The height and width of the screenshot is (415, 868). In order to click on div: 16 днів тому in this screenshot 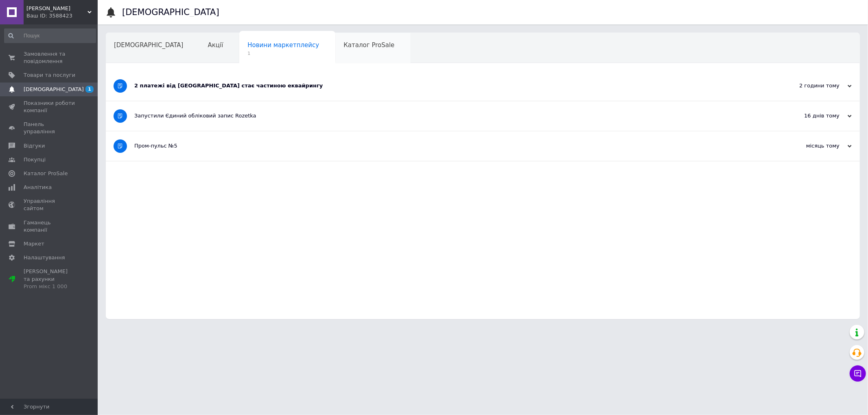, I will do `click(811, 116)`.